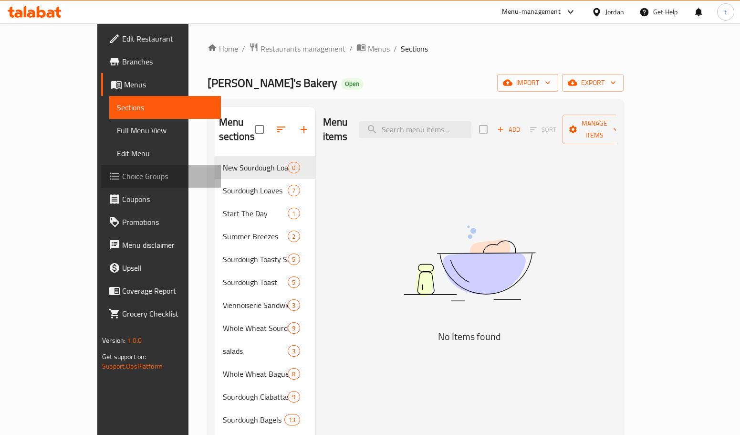 The width and height of the screenshot is (740, 435). I want to click on h2: Menu items, so click(336, 129).